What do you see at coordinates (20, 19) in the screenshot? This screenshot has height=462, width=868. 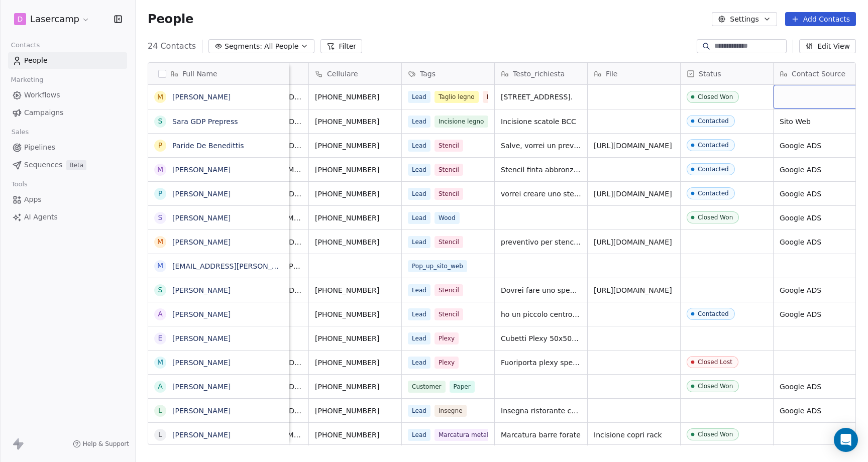 I see `span: D` at bounding box center [20, 19].